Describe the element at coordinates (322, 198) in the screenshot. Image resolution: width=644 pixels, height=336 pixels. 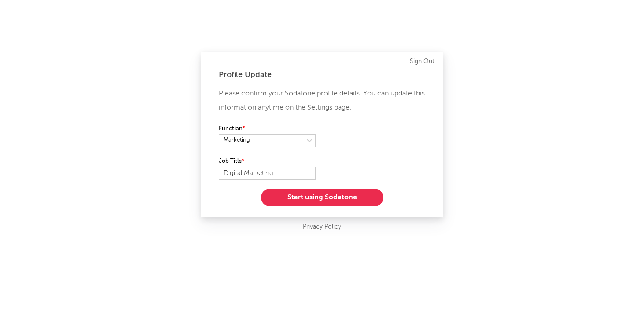
I see `button: Start using Sodatone` at that location.